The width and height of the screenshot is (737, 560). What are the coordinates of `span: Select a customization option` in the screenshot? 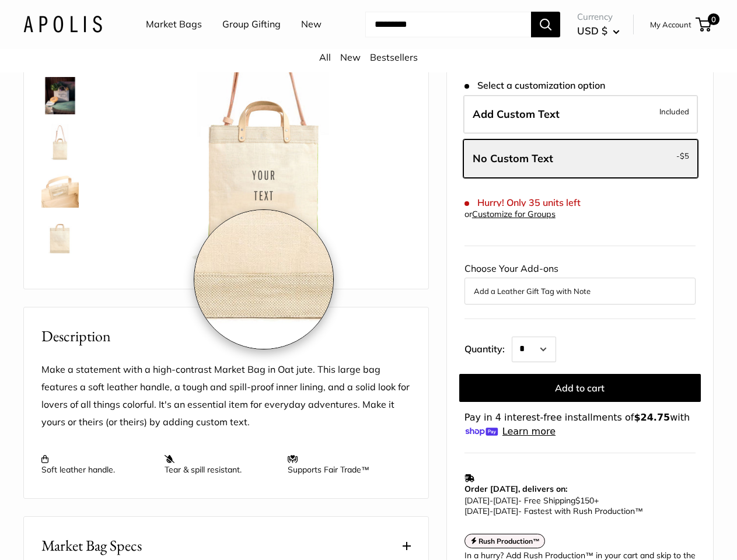 It's located at (535, 85).